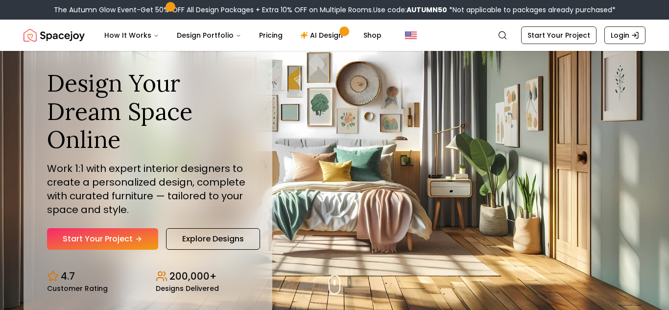 Image resolution: width=669 pixels, height=310 pixels. I want to click on p: 4.7, so click(68, 276).